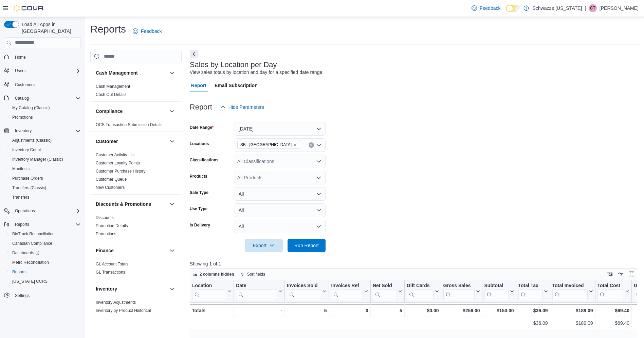  Describe the element at coordinates (42, 57) in the screenshot. I see `button: Home` at that location.